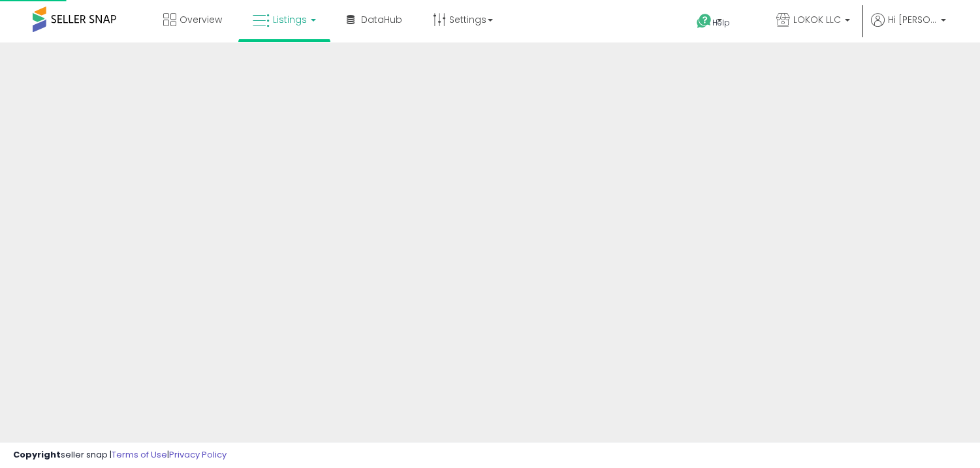  I want to click on i: Get Help, so click(704, 21).